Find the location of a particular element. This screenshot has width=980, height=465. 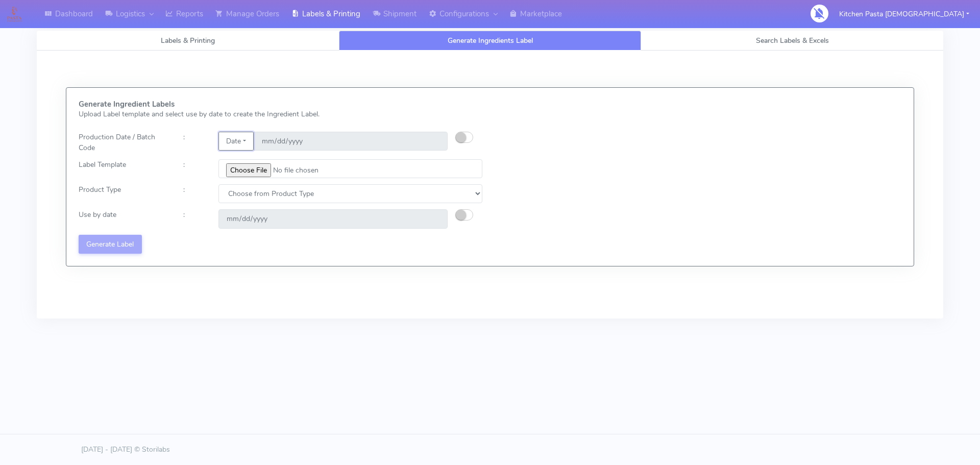

div: Product Type is located at coordinates (123, 193).